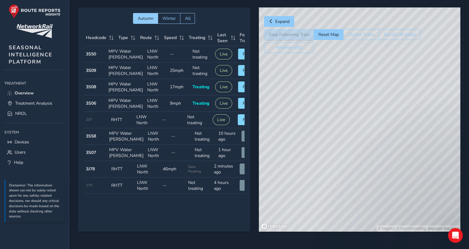 The width and height of the screenshot is (469, 249). What do you see at coordinates (34, 103) in the screenshot?
I see `span: Treatment Analysis` at bounding box center [34, 103].